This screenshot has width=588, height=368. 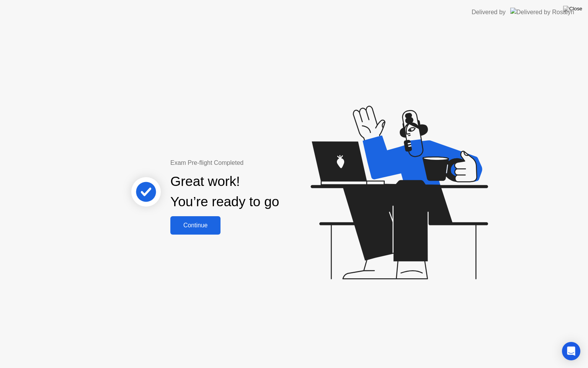 I want to click on div: Great work! You’re ready to go, so click(x=225, y=191).